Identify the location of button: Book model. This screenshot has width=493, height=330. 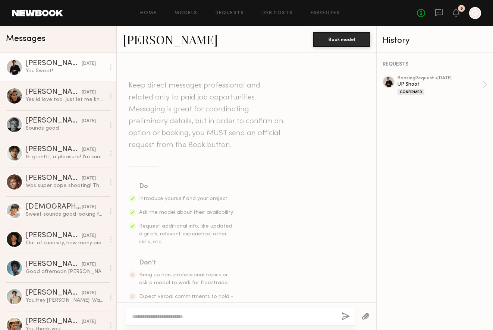
(341, 40).